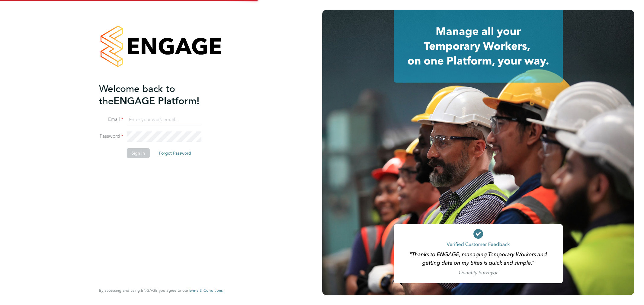  I want to click on a: Terms & Conditions, so click(206, 290).